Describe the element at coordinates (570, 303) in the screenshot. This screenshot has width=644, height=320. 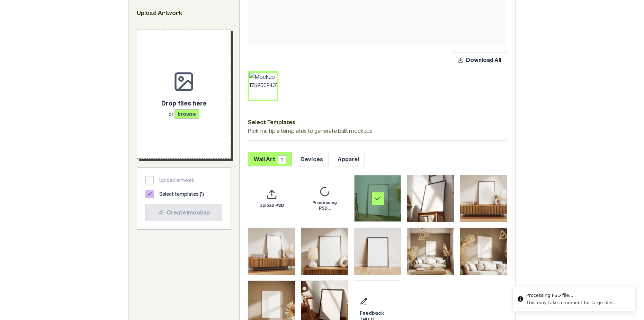
I see `div: This may take a moment for large files.` at that location.